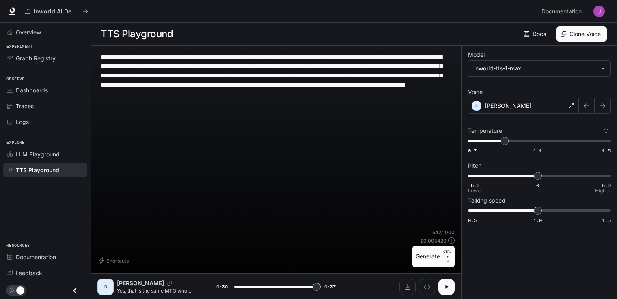 This screenshot has width=617, height=299. Describe the element at coordinates (535, 34) in the screenshot. I see `a: Docs` at that location.